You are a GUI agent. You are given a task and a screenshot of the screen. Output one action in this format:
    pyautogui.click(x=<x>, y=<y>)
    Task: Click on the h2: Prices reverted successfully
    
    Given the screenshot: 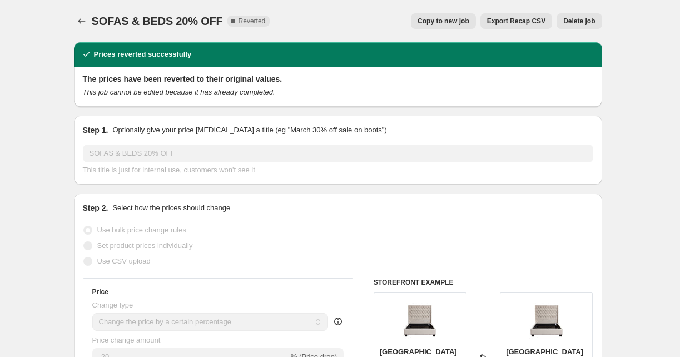 What is the action you would take?
    pyautogui.click(x=143, y=55)
    